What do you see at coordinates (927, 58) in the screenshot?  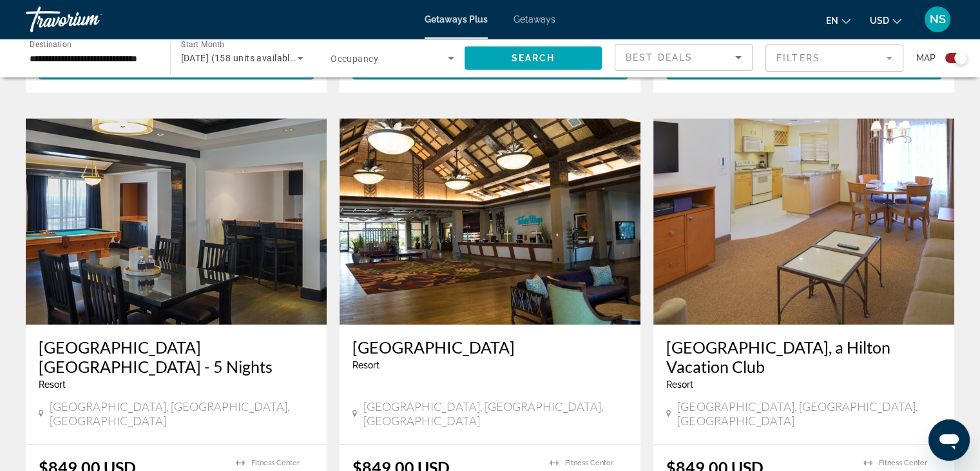 I see `span: Map` at bounding box center [927, 58].